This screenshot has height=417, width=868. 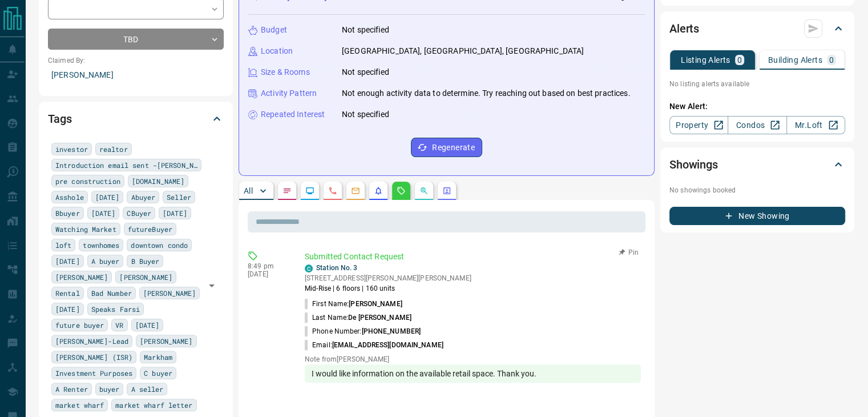 What do you see at coordinates (757, 190) in the screenshot?
I see `p: No showings booked` at bounding box center [757, 190].